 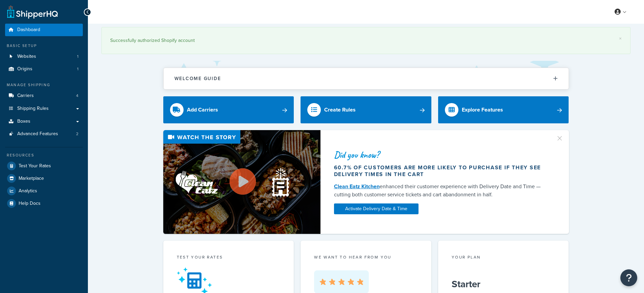 What do you see at coordinates (340, 110) in the screenshot?
I see `div: Create Rules` at bounding box center [340, 110].